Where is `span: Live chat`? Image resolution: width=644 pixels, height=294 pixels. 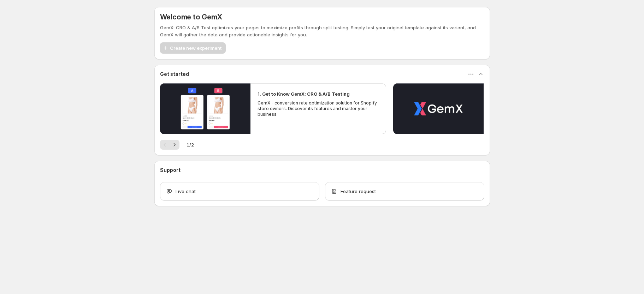
span: Live chat is located at coordinates (185, 191).